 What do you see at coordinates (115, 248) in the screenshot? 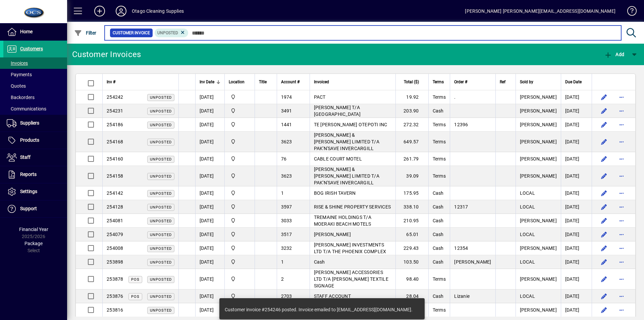
I see `span: 254008` at bounding box center [115, 248].